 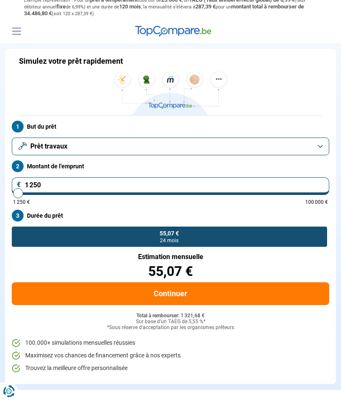 What do you see at coordinates (171, 328) in the screenshot?
I see `div: *Sous réserve d'acceptation par les organismes prêteurs` at bounding box center [171, 328].